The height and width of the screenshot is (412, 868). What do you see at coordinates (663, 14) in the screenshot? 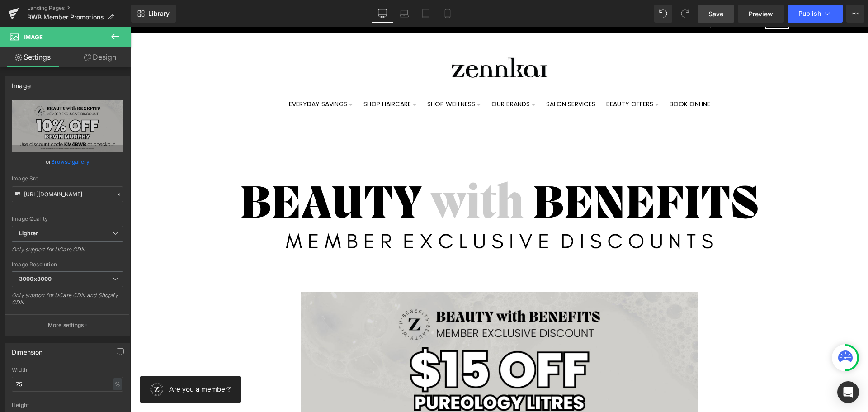
I see `button: Undo` at bounding box center [663, 14].